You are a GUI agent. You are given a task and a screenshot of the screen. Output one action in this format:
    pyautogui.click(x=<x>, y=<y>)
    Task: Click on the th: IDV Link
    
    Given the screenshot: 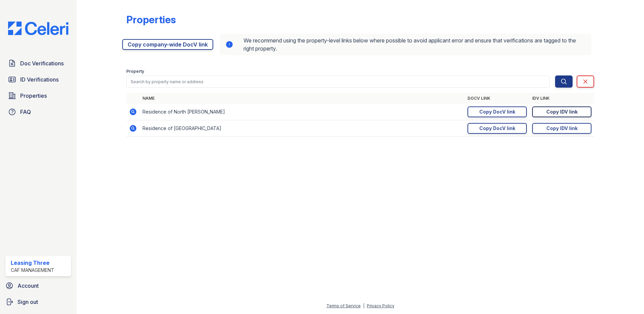 What is the action you would take?
    pyautogui.click(x=562, y=99)
    